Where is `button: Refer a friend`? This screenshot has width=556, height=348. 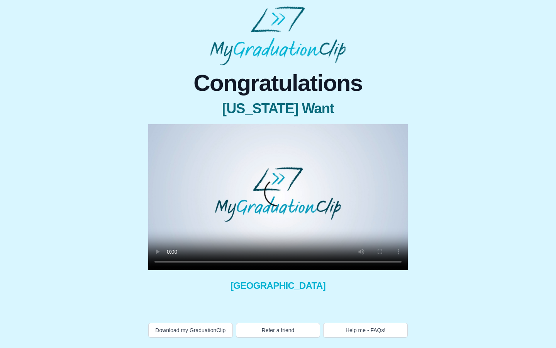
button: Refer a friend is located at coordinates (278, 330).